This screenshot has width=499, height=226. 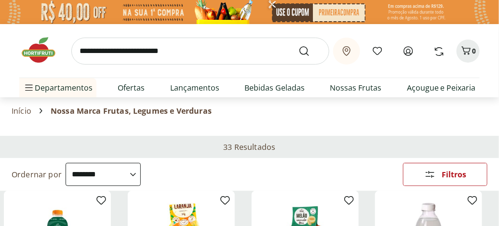 What do you see at coordinates (355, 88) in the screenshot?
I see `a: Nossas Frutas` at bounding box center [355, 88].